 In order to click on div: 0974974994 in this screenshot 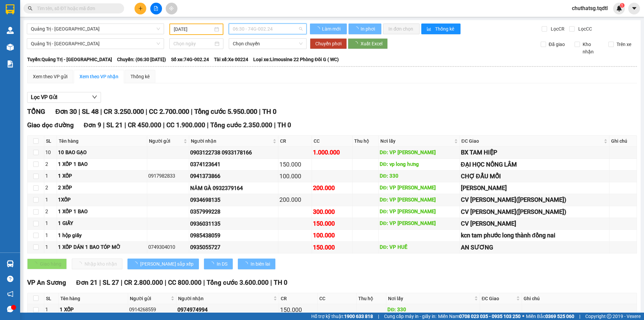, I will do `click(227, 310)`.